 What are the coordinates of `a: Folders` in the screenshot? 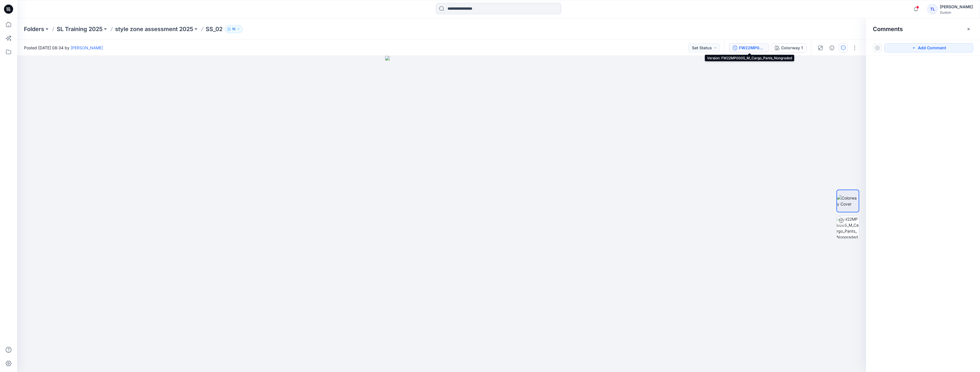 It's located at (34, 29).